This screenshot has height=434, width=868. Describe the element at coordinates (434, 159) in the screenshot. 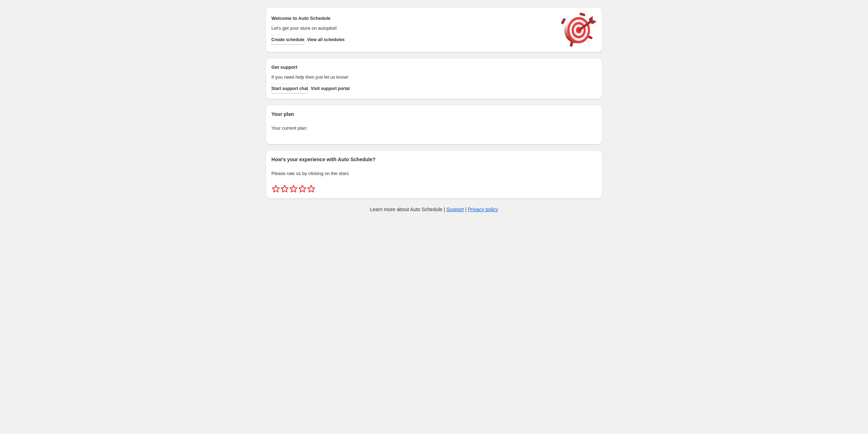

I see `h2: How's your experience with Auto Schedule?` at that location.